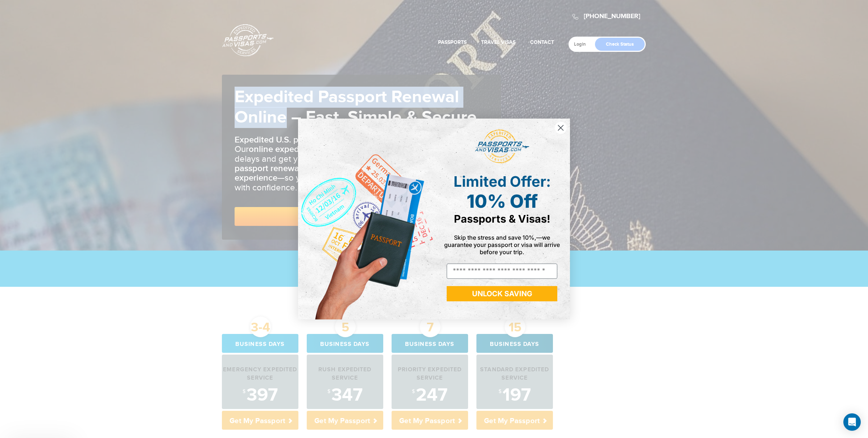  I want to click on span: Skip the stress and save 10%,—we guarantee your passport or visa will arrive before your trip., so click(502, 245).